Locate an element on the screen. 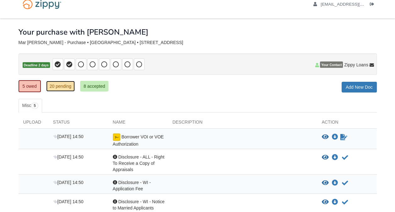  a: Waiting for your co-borrower to e-sign is located at coordinates (343, 137).